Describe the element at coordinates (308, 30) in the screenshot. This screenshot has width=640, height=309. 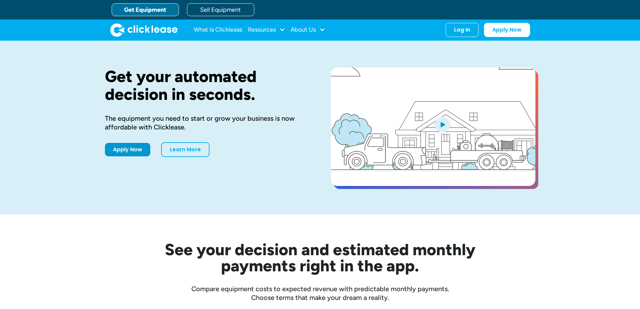
I see `div: About Us` at that location.